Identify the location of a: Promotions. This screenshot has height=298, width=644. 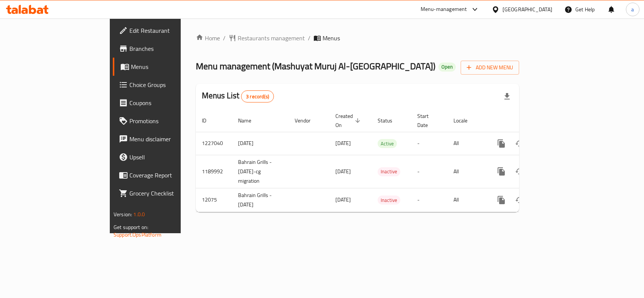
(165, 121).